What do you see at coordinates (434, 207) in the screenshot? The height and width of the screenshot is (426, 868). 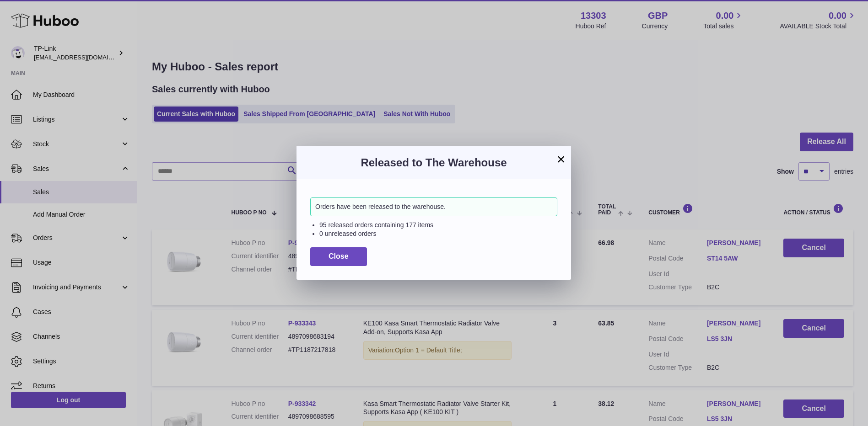 I see `div: Orders have been released to the warehouse.` at bounding box center [434, 207].